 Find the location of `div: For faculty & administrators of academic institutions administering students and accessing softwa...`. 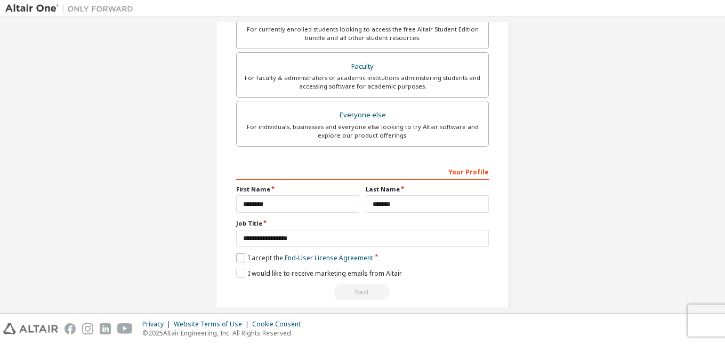

div: For faculty & administrators of academic institutions administering students and accessing softwa... is located at coordinates (363, 82).